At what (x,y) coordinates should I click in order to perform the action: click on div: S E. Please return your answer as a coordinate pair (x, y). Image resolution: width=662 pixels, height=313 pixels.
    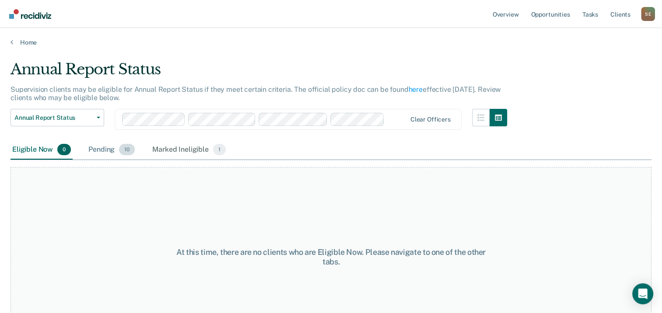
    Looking at the image, I should click on (648, 14).